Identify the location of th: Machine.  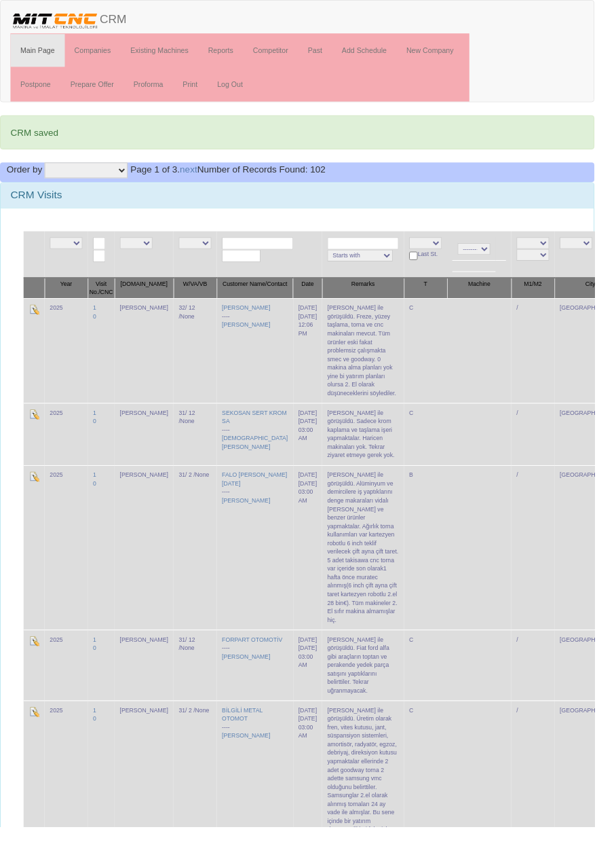
(497, 298).